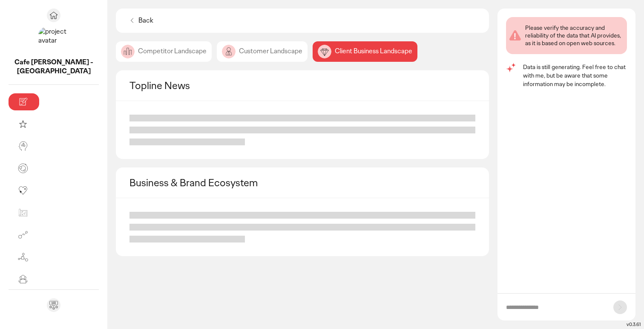 The height and width of the screenshot is (329, 644). I want to click on p: Back, so click(146, 21).